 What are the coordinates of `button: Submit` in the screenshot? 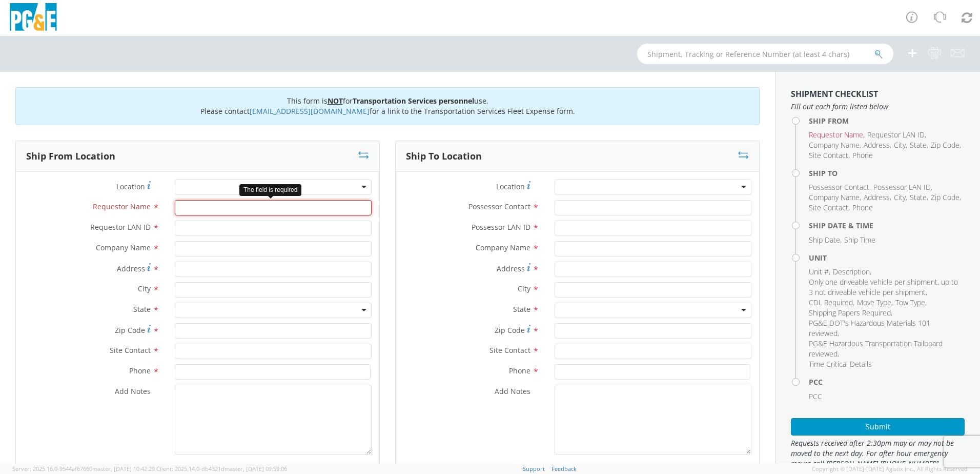 It's located at (878, 426).